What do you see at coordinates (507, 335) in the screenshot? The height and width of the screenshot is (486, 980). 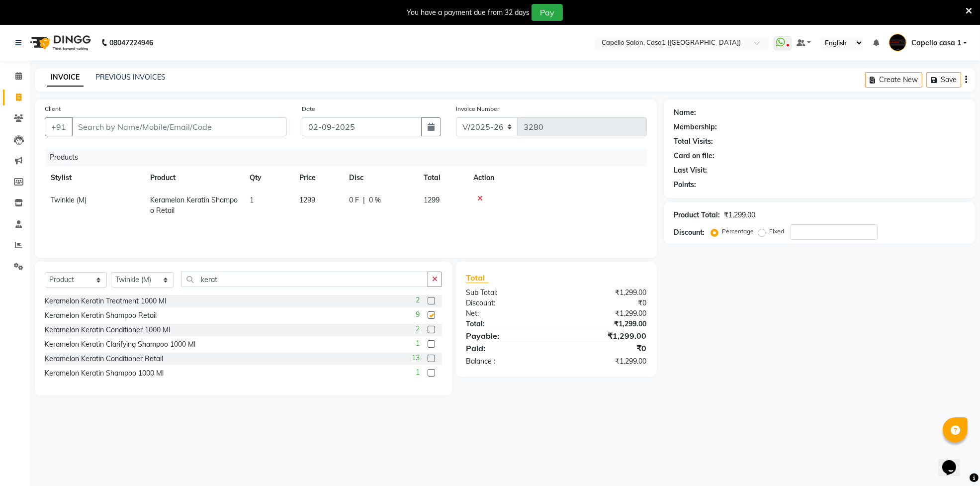 I see `div: Payable:` at bounding box center [507, 335].